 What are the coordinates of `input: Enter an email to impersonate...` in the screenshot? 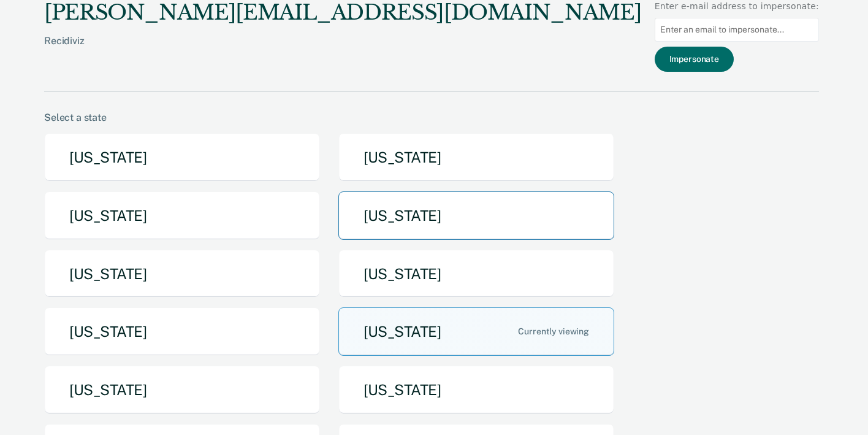 It's located at (737, 29).